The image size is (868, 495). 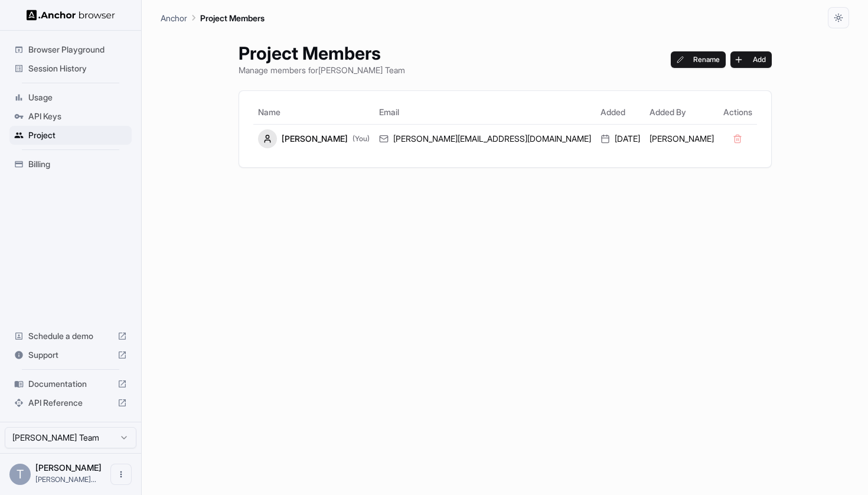 I want to click on div: Billing, so click(x=70, y=165).